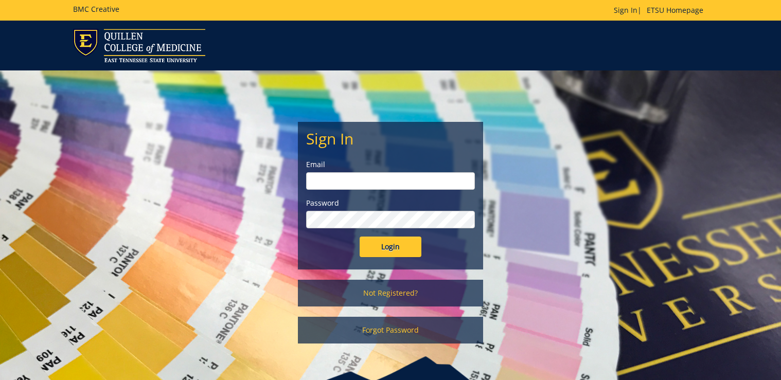 The width and height of the screenshot is (781, 380). Describe the element at coordinates (390, 247) in the screenshot. I see `input: Login` at that location.